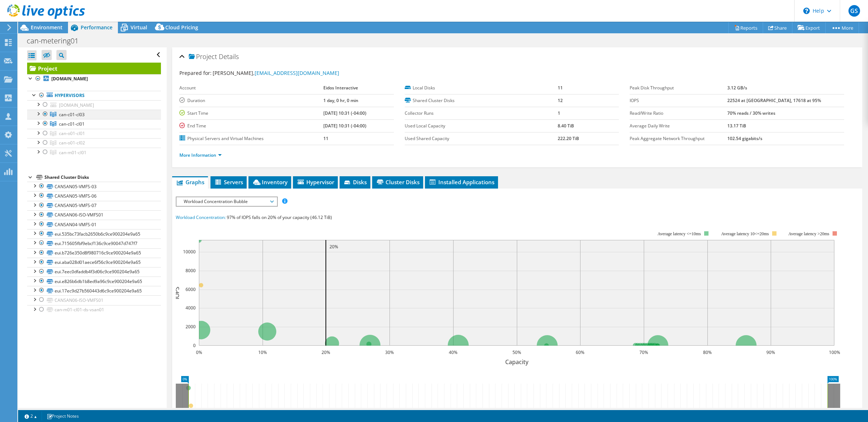 The image size is (868, 422). What do you see at coordinates (566, 126) in the screenshot?
I see `b: 8.40 TiB` at bounding box center [566, 126].